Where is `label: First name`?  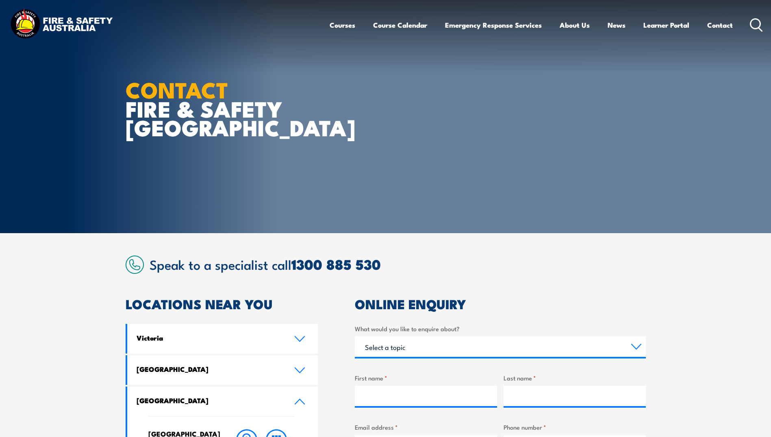 label: First name is located at coordinates (426, 377).